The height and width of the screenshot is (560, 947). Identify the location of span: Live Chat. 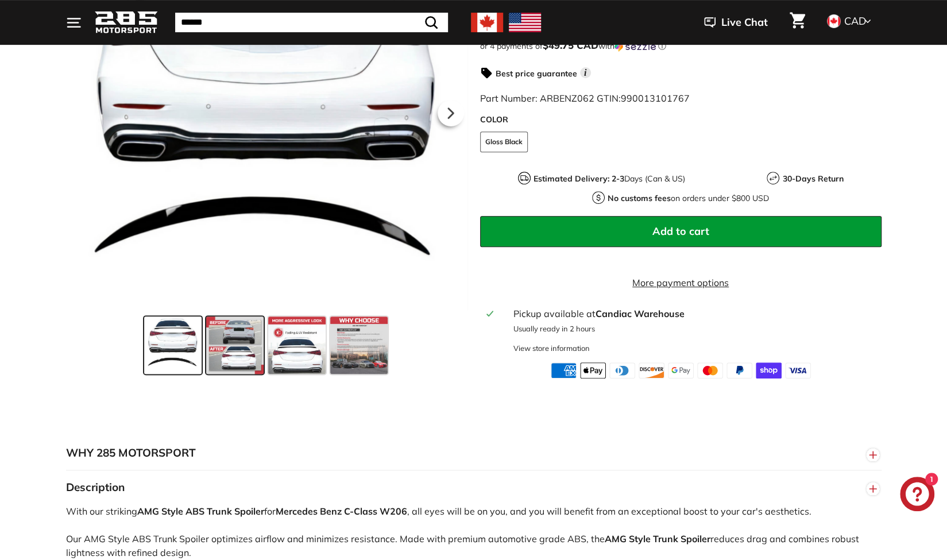
(745, 22).